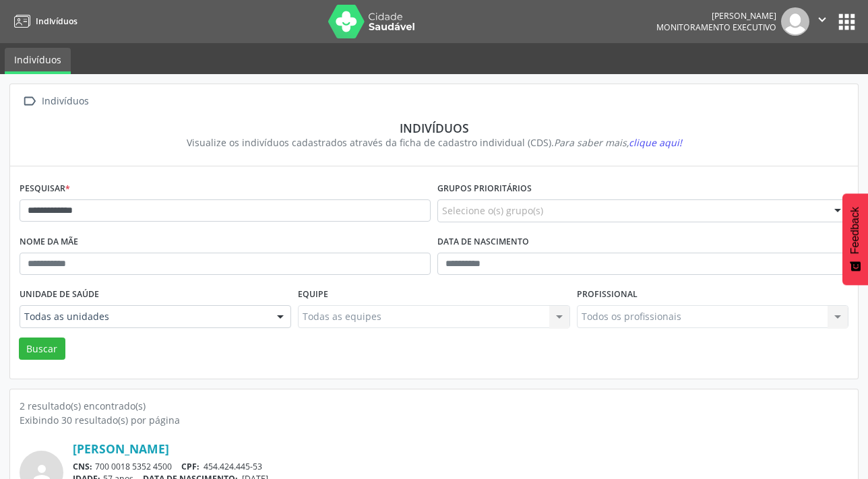 The height and width of the screenshot is (479, 868). What do you see at coordinates (144, 317) in the screenshot?
I see `span: Todas as unidades` at bounding box center [144, 317].